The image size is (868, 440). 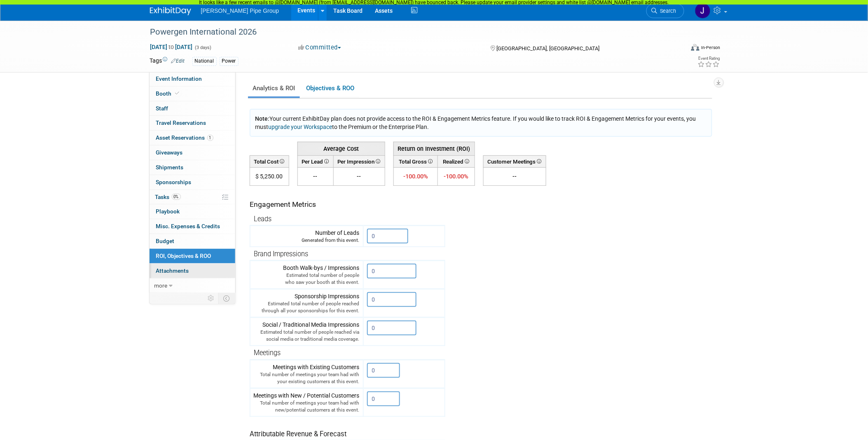 What do you see at coordinates (176, 196) in the screenshot?
I see `span: 0%` at bounding box center [176, 196].